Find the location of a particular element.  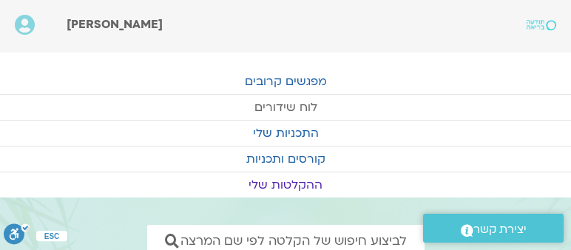

span: יצירת קשר is located at coordinates (500, 229).